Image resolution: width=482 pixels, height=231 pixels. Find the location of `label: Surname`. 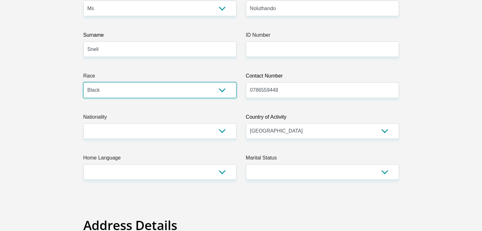

label: Surname is located at coordinates (160, 36).